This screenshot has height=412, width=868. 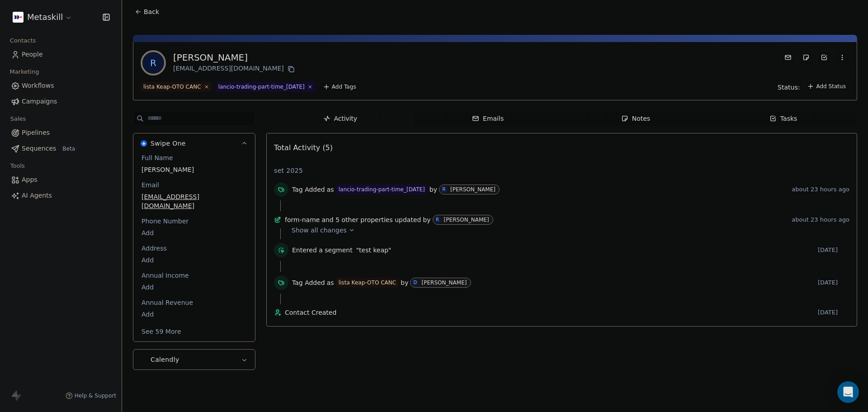 I want to click on button: Add Tags, so click(x=340, y=87).